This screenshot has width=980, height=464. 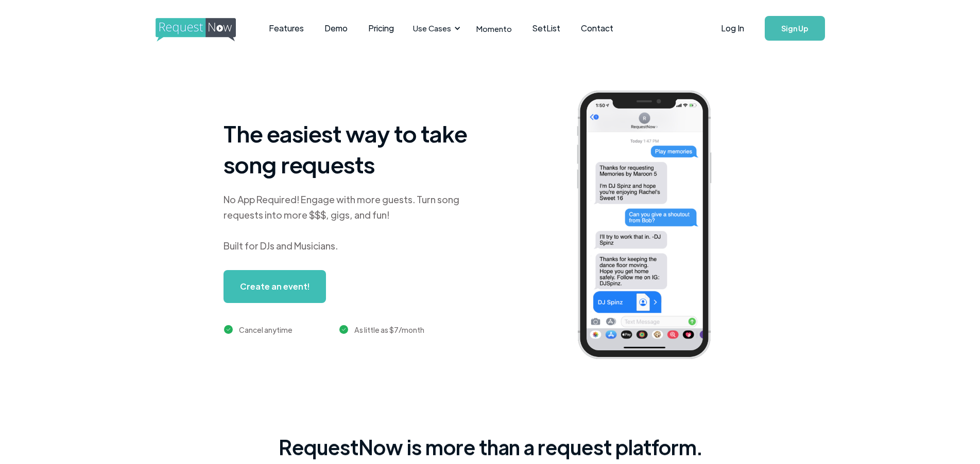 What do you see at coordinates (286, 29) in the screenshot?
I see `a: Features` at bounding box center [286, 29].